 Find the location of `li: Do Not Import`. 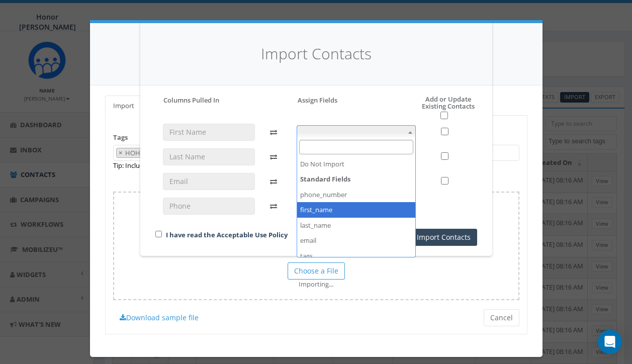

li: Do Not Import is located at coordinates (356, 164).